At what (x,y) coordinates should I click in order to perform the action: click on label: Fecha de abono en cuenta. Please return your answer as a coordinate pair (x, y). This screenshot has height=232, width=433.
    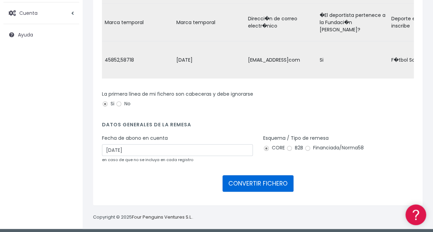
    Looking at the image, I should click on (135, 138).